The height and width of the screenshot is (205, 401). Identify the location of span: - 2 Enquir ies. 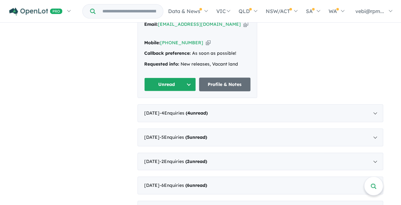
(183, 162).